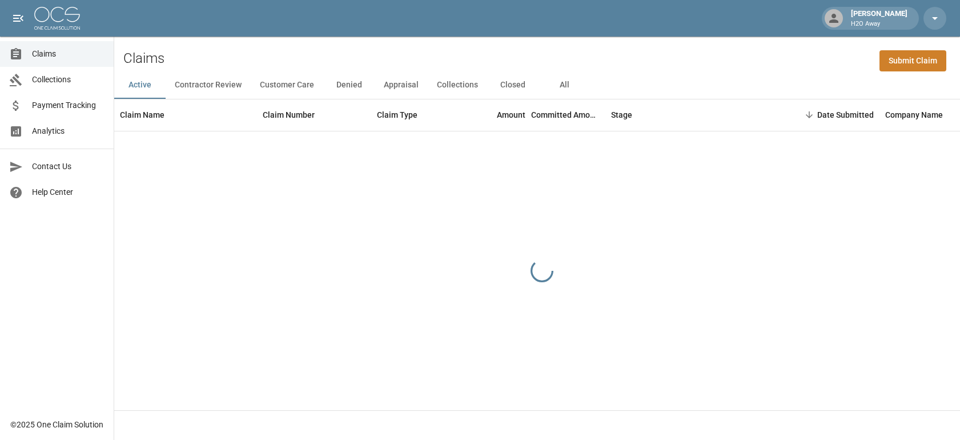 The height and width of the screenshot is (440, 960). What do you see at coordinates (18, 18) in the screenshot?
I see `button: open drawer` at bounding box center [18, 18].